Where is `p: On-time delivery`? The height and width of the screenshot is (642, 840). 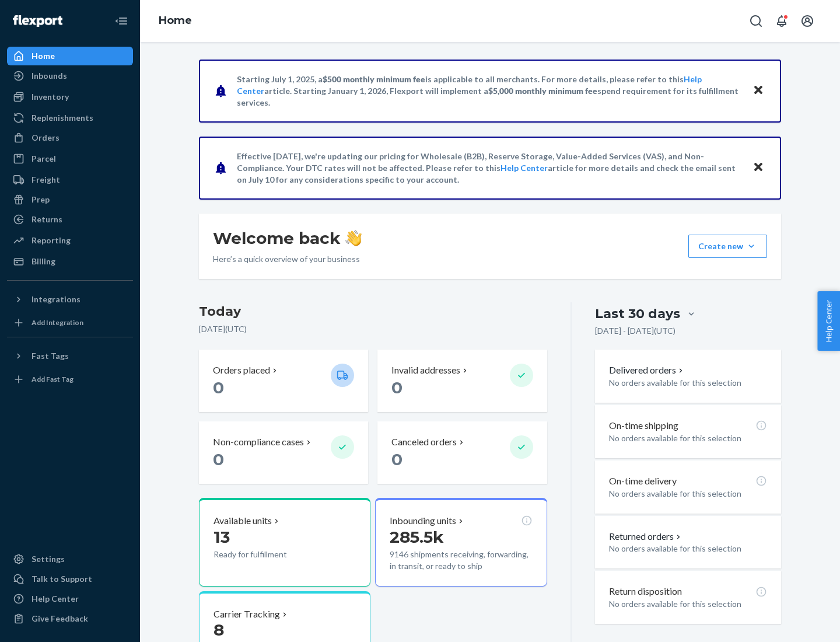
p: On-time delivery is located at coordinates (643, 481).